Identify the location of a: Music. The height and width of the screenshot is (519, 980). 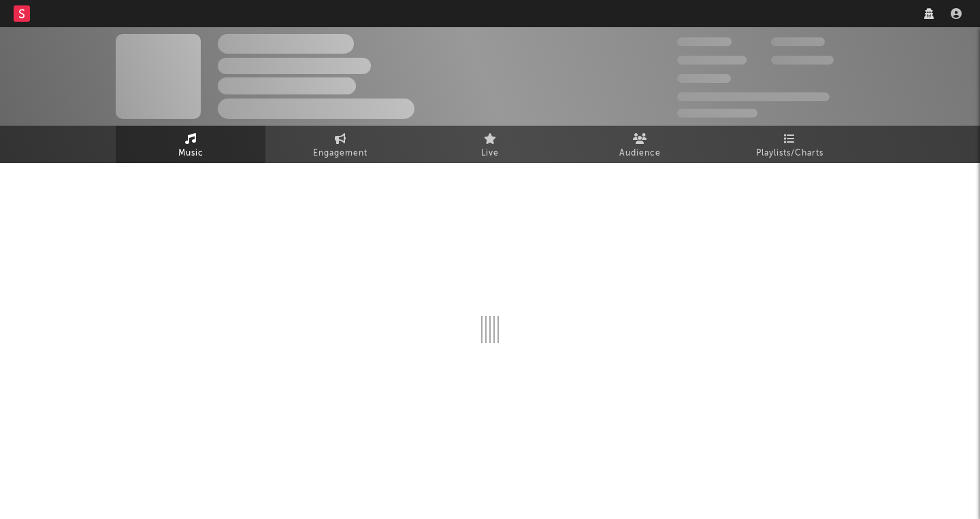
(190, 144).